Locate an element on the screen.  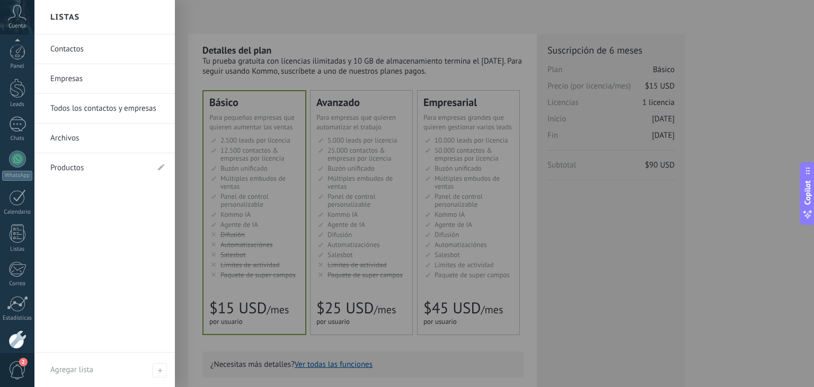
div: Chats is located at coordinates (17, 138).